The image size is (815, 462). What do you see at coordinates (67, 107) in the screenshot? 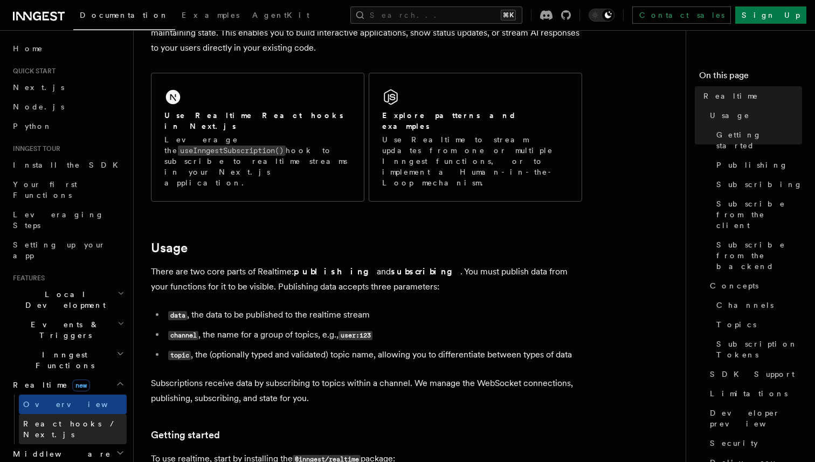
I see `a: Node.js` at bounding box center [67, 107].